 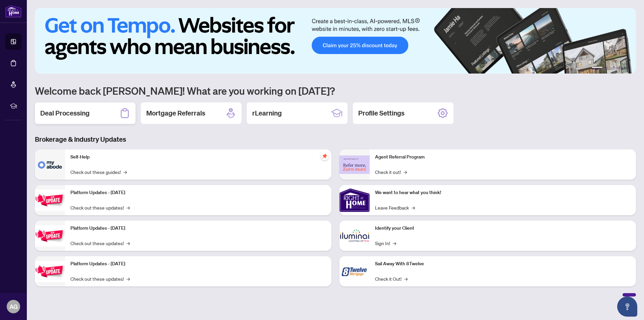 What do you see at coordinates (65, 113) in the screenshot?
I see `h2: Deal Processing` at bounding box center [65, 113].